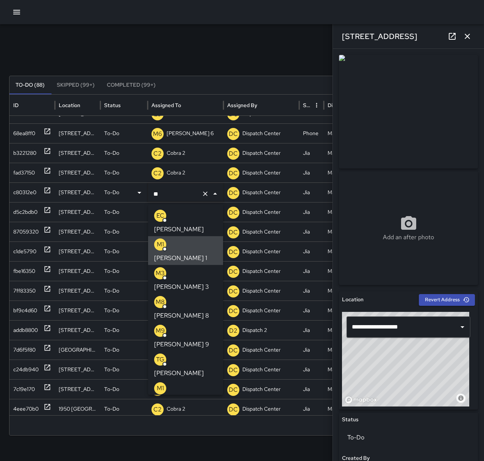 This screenshot has height=461, width=484. What do you see at coordinates (24, 173) in the screenshot?
I see `div: fad37150` at bounding box center [24, 173].